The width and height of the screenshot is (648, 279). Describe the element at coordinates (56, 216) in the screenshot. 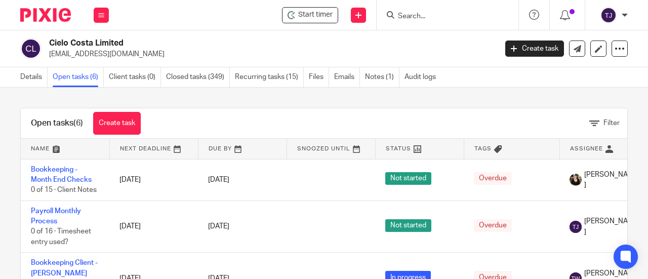

I see `a: Payroll Monthly Process` at that location.